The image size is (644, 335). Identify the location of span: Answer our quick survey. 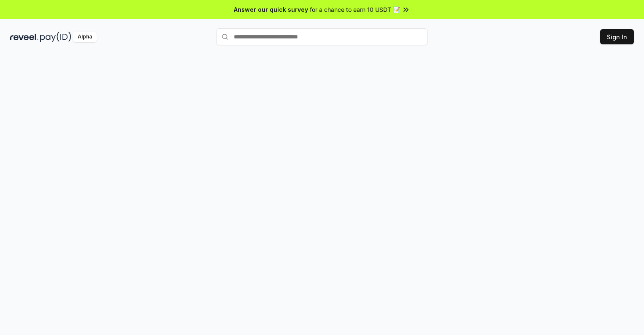
(271, 10).